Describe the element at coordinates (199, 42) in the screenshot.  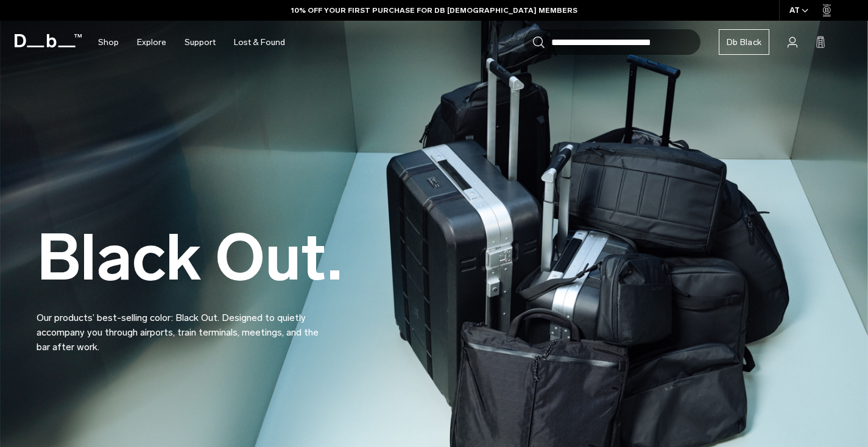
I see `a: Support` at that location.